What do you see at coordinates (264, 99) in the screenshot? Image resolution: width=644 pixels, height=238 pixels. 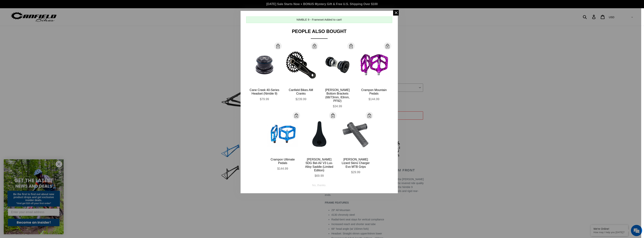 I see `span: $79.99` at bounding box center [264, 99].